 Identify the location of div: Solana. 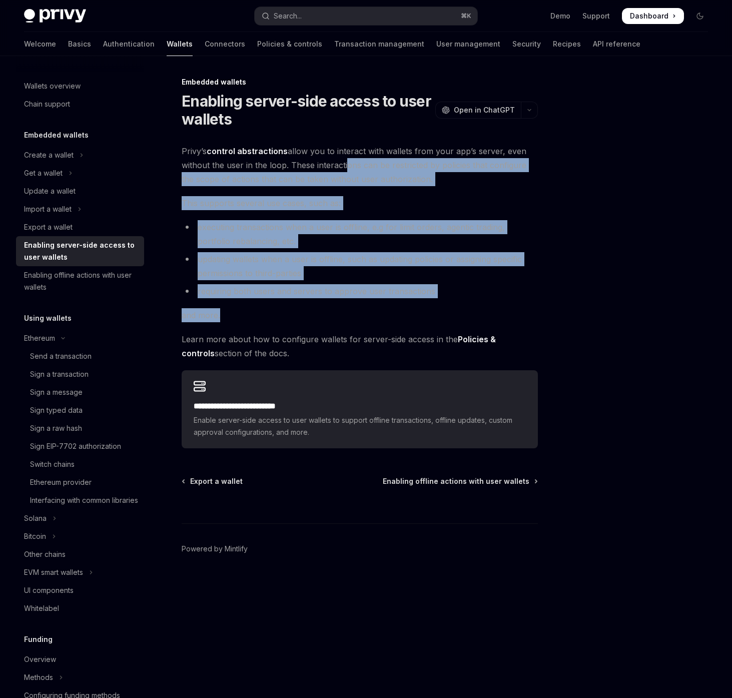
(35, 518).